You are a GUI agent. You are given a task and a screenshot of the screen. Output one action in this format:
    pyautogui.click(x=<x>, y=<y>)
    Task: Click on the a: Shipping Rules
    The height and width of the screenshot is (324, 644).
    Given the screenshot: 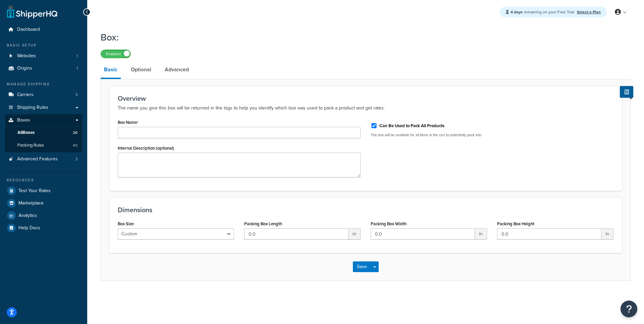 What is the action you would take?
    pyautogui.click(x=44, y=108)
    